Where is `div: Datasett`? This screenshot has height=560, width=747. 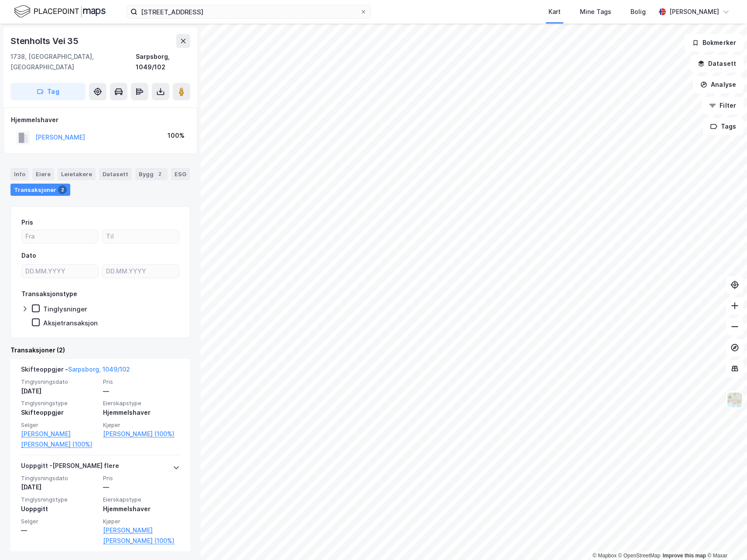 div: Datasett is located at coordinates (115, 174).